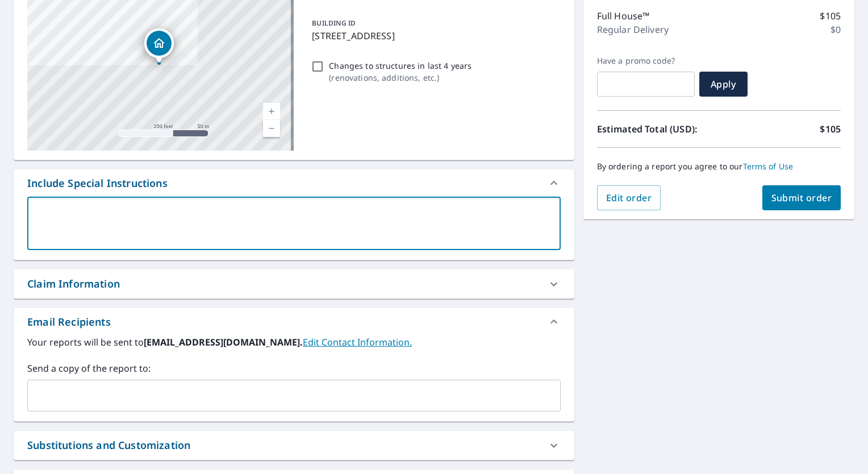 The height and width of the screenshot is (474, 868). What do you see at coordinates (293, 342) in the screenshot?
I see `label: Your reports will be sent to` at bounding box center [293, 342].